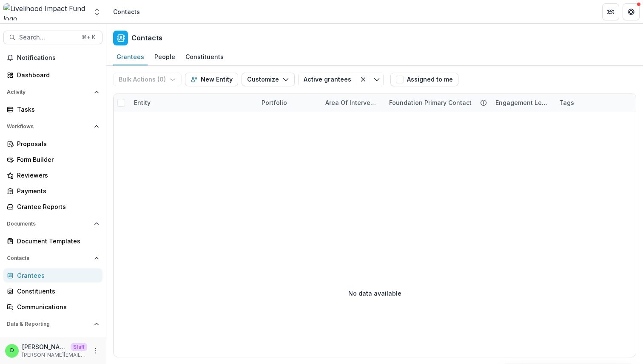 This screenshot has width=643, height=364. Describe the element at coordinates (327, 80) in the screenshot. I see `button: Active grantees` at that location.